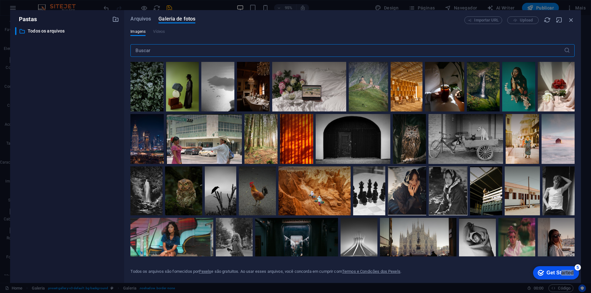  What do you see at coordinates (68, 31) in the screenshot?
I see `p: Todos os arquivos` at bounding box center [68, 31].